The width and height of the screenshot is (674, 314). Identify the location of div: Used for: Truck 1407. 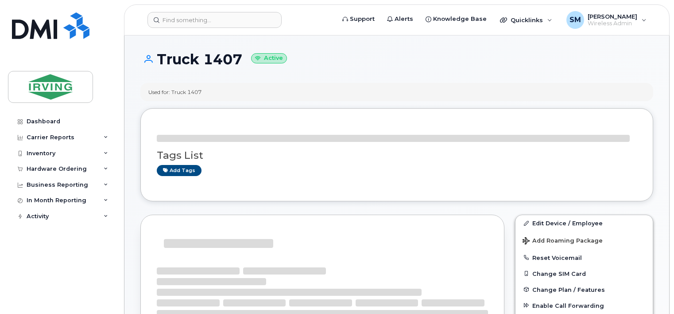
(175, 92).